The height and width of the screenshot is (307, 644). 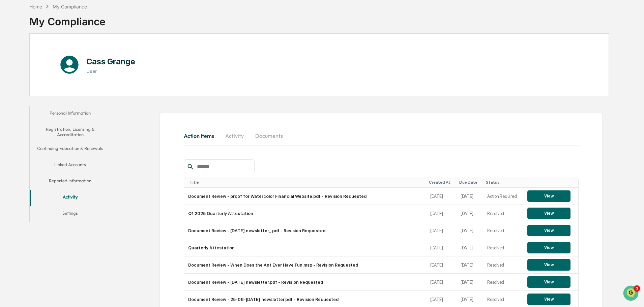 What do you see at coordinates (119, 57) in the screenshot?
I see `button: Start new chat` at bounding box center [119, 57].